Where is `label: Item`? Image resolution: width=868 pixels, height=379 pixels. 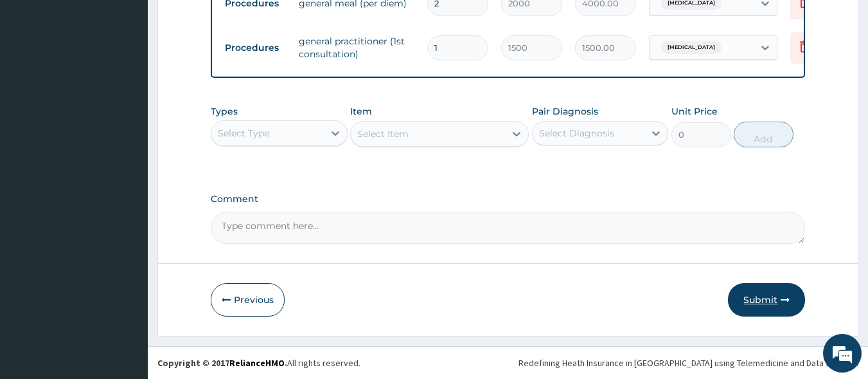
label: Item is located at coordinates (361, 111).